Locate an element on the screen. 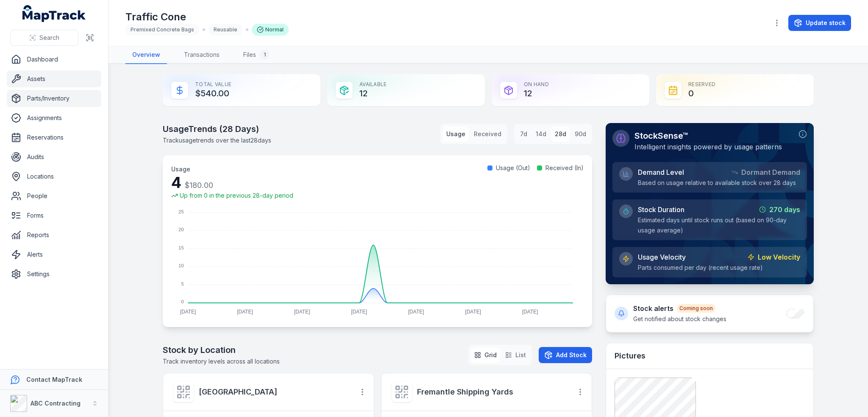 This screenshot has height=417, width=868. strong: Contact MapTrack is located at coordinates (54, 379).